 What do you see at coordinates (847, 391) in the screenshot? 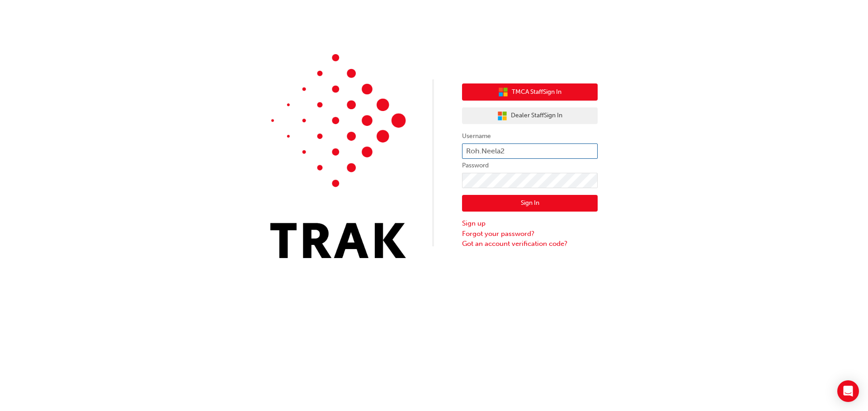
I see `div: Open Intercom Messenger` at bounding box center [847, 391].